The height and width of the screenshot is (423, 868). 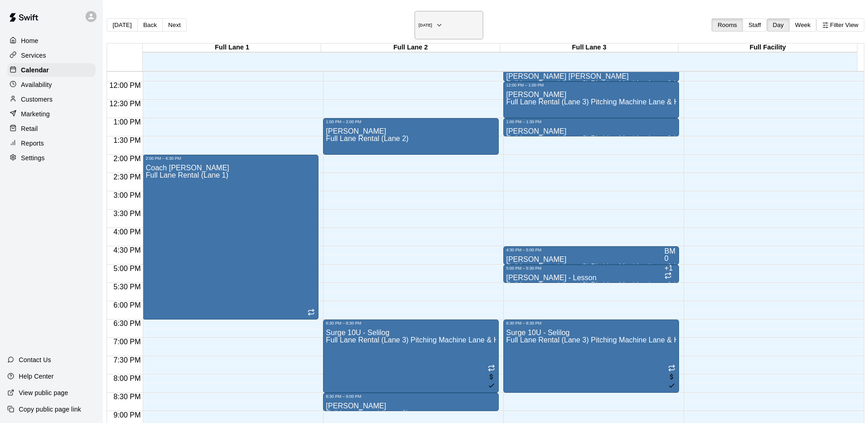 What do you see at coordinates (51, 55) in the screenshot?
I see `div: Services` at bounding box center [51, 55].